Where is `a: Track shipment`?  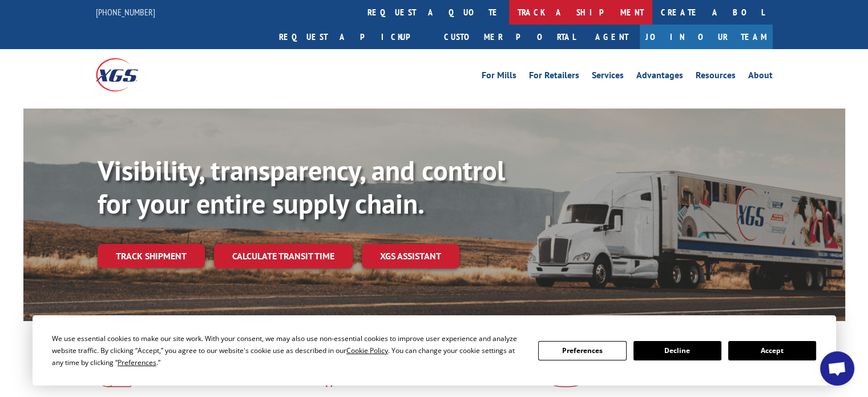 a: Track shipment is located at coordinates (151, 256).